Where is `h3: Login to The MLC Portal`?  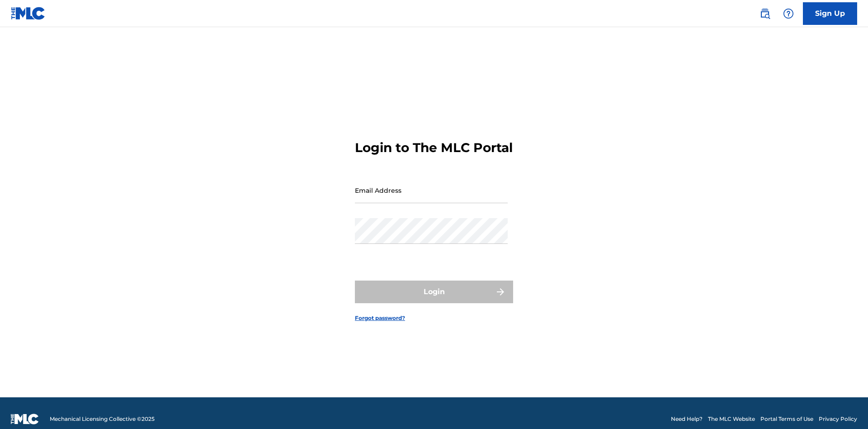 h3: Login to The MLC Portal is located at coordinates (433, 147).